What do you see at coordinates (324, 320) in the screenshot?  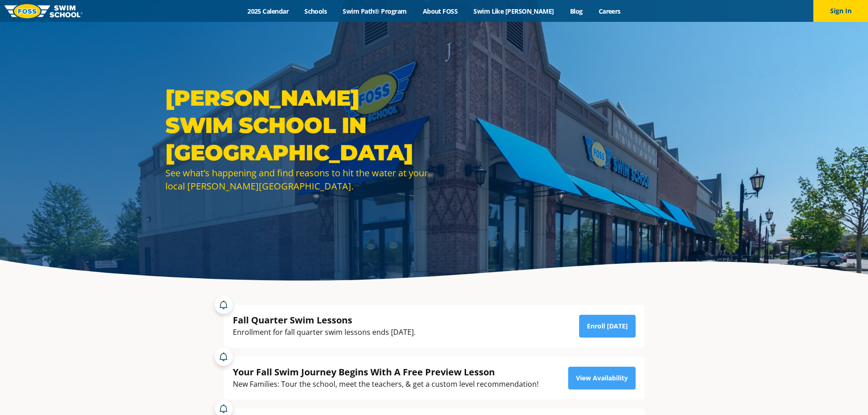 I see `div: Fall Quarter Swim Lessons` at bounding box center [324, 320].